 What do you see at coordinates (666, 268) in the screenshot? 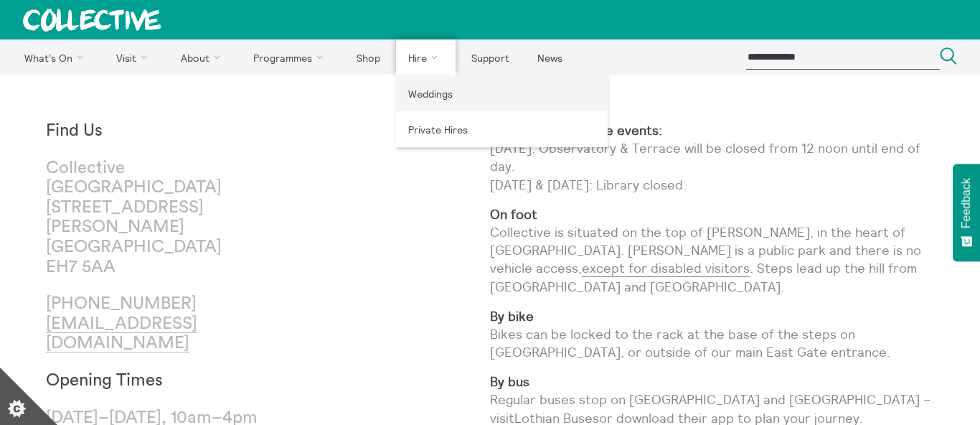
I see `a: except for disabled visitors` at bounding box center [666, 268].